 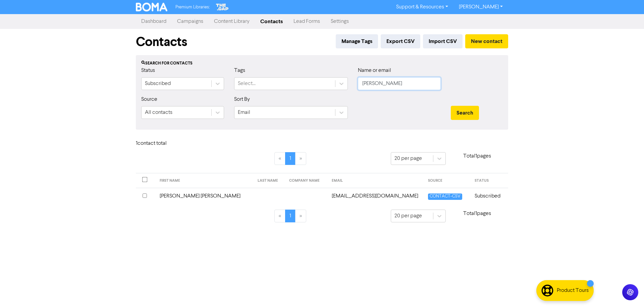 What do you see at coordinates (357, 41) in the screenshot?
I see `button: Manage Tags` at bounding box center [357, 41].